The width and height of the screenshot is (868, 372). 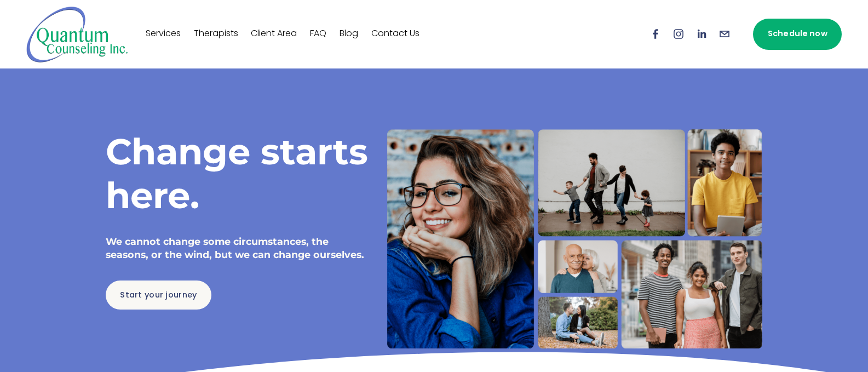 I want to click on a: Blog, so click(x=349, y=34).